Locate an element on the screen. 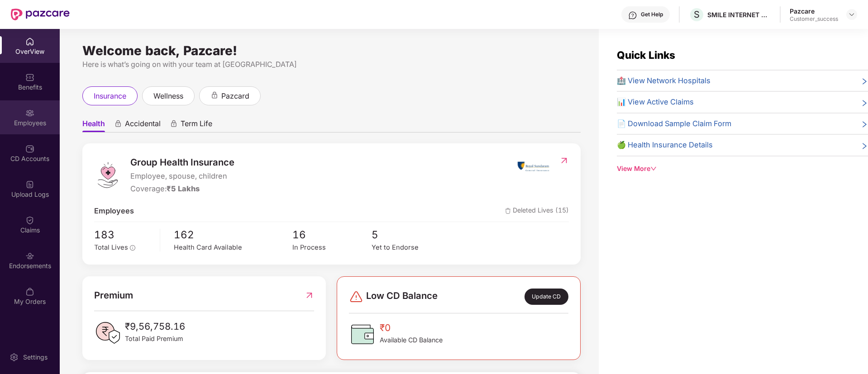 This screenshot has width=868, height=374. span: Health is located at coordinates (94, 125).